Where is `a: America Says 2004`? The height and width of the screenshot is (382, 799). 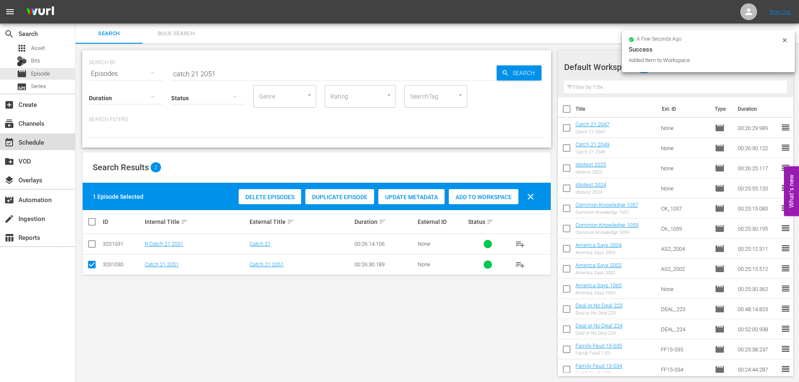
a: America Says 2004 is located at coordinates (598, 245).